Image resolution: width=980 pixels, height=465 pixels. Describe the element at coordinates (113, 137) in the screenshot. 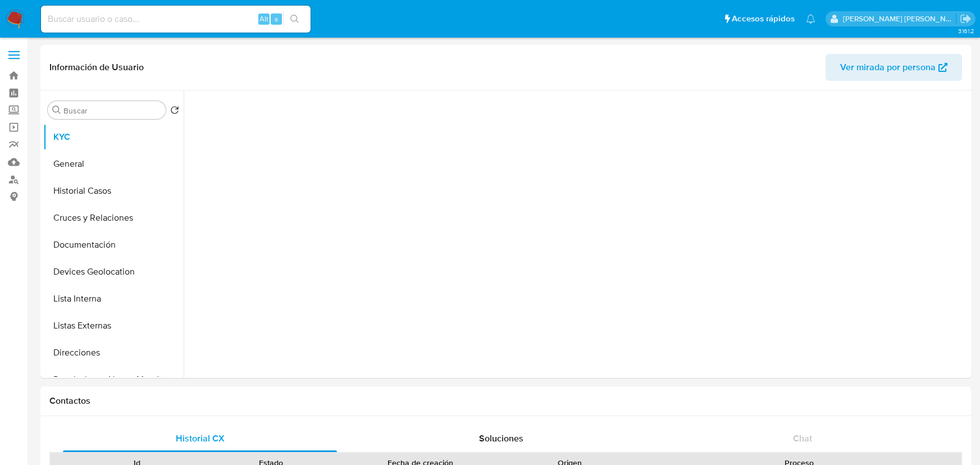

I see `button: KYC` at that location.